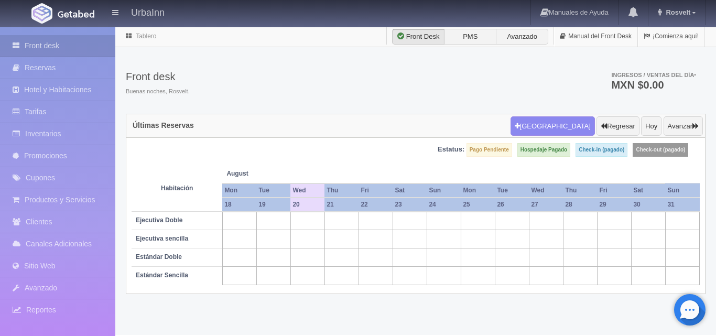 This screenshot has height=336, width=716. What do you see at coordinates (522, 37) in the screenshot?
I see `label: Avanzado` at bounding box center [522, 37].